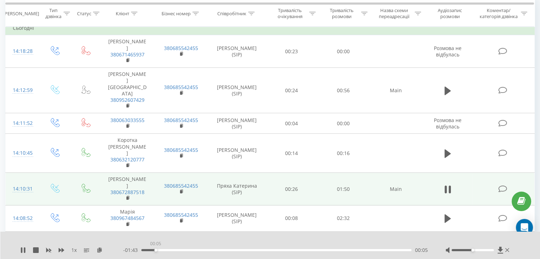 This screenshot has height=259, width=540. Describe the element at coordinates (22, 123) in the screenshot. I see `div: 14:11:52` at that location.